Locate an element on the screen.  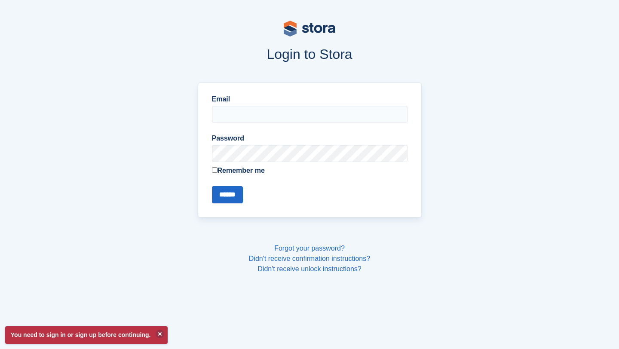
label: Remember me is located at coordinates (309, 171).